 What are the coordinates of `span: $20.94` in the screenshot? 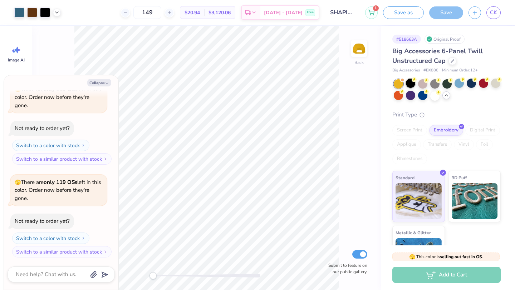 It's located at (192, 13).